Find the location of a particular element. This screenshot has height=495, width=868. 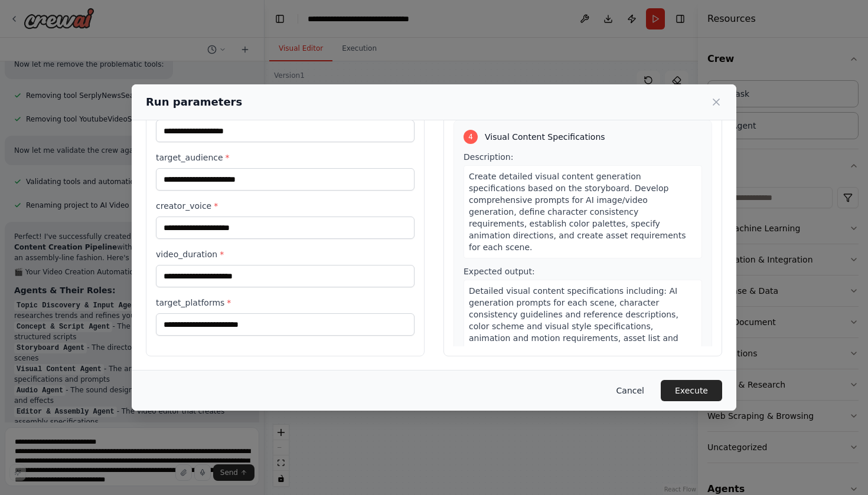

button: Cancel is located at coordinates (630, 391).